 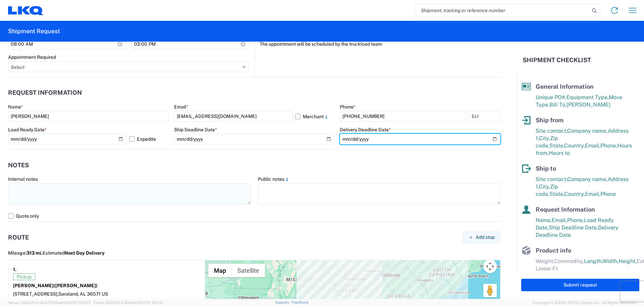 What do you see at coordinates (573, 228) in the screenshot?
I see `span: Ship Deadline Date,` at bounding box center [573, 228].